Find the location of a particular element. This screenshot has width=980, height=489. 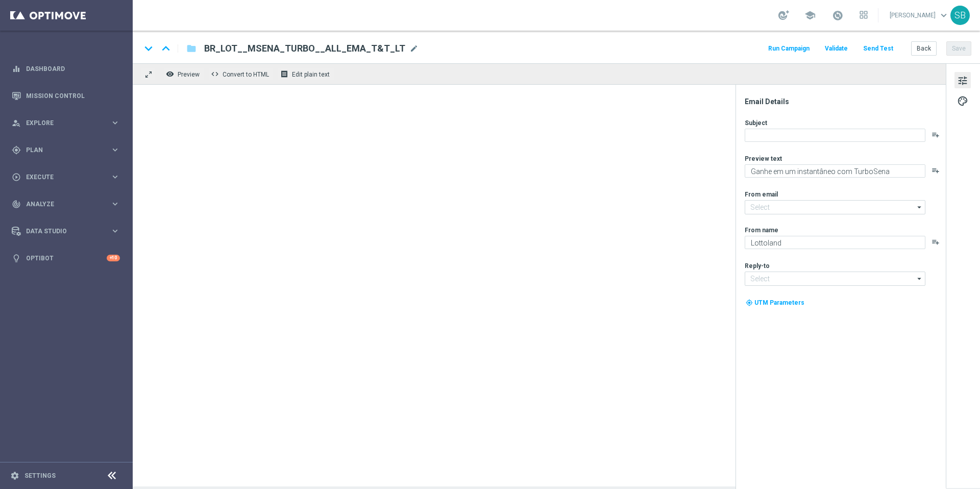

div: Data Studio is located at coordinates (60, 231).